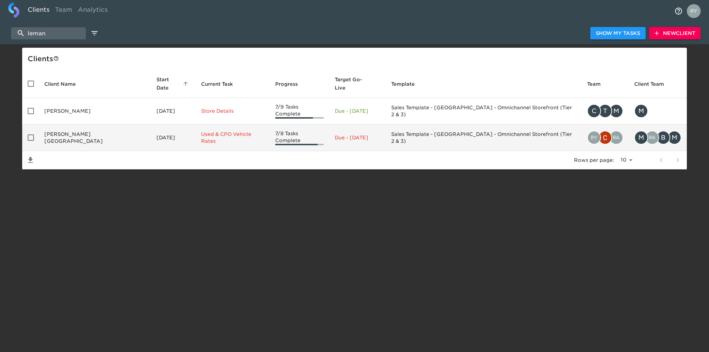  I want to click on img: ryan.dale@roadster.com, so click(594, 138).